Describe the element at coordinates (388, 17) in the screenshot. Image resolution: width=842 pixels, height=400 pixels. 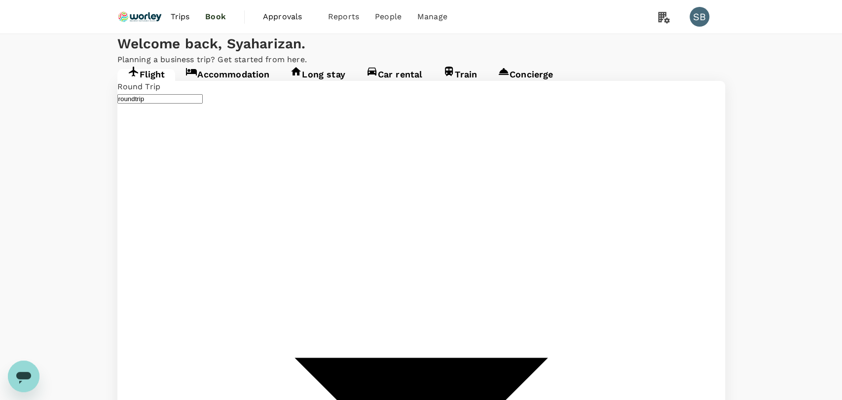
I see `span: People` at that location.